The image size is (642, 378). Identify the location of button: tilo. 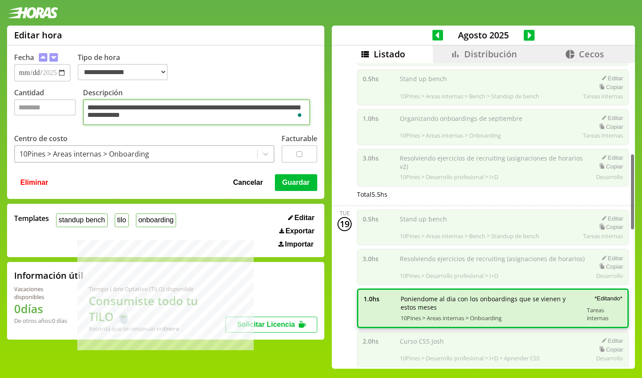
(122, 220).